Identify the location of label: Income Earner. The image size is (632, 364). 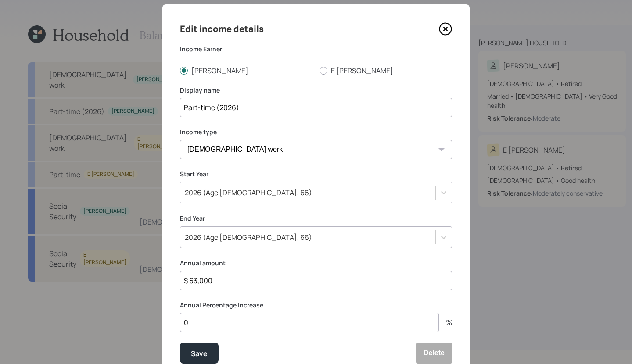
(316, 49).